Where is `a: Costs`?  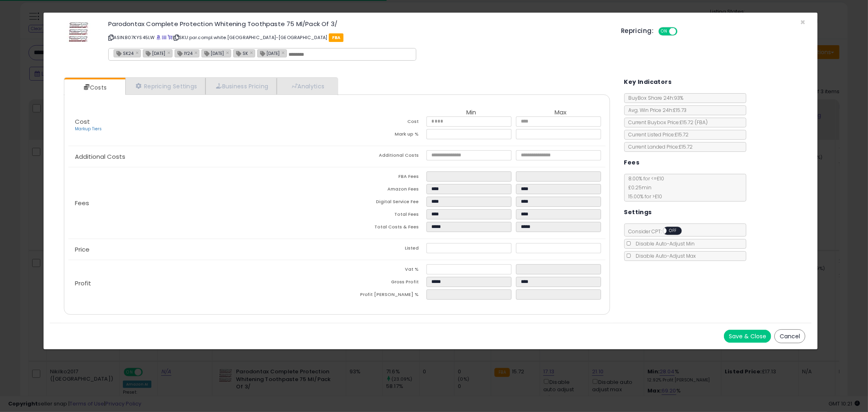
a: Costs is located at coordinates (94, 87).